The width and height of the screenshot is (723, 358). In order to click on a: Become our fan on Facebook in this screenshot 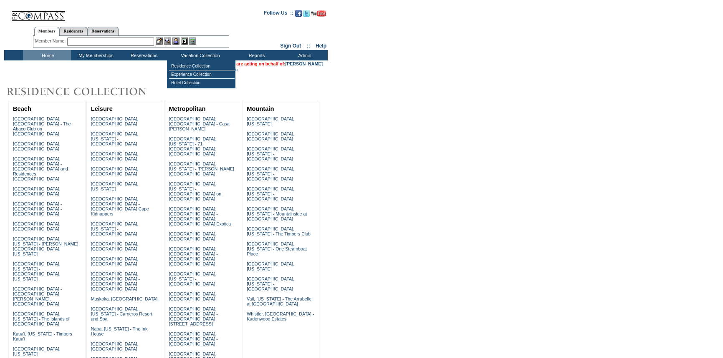, I will do `click(298, 15)`.